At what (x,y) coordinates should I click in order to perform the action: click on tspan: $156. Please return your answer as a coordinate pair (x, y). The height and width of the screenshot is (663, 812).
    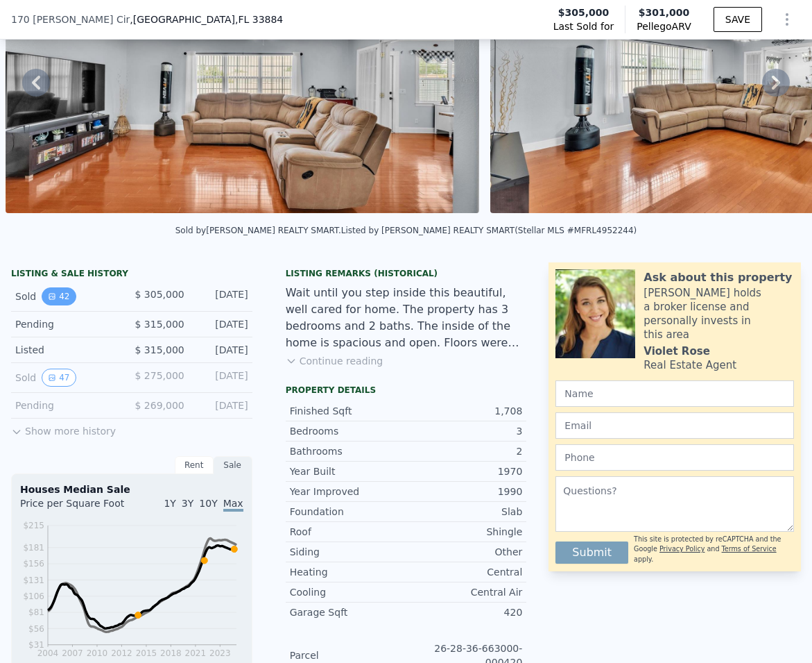
    Looking at the image, I should click on (33, 563).